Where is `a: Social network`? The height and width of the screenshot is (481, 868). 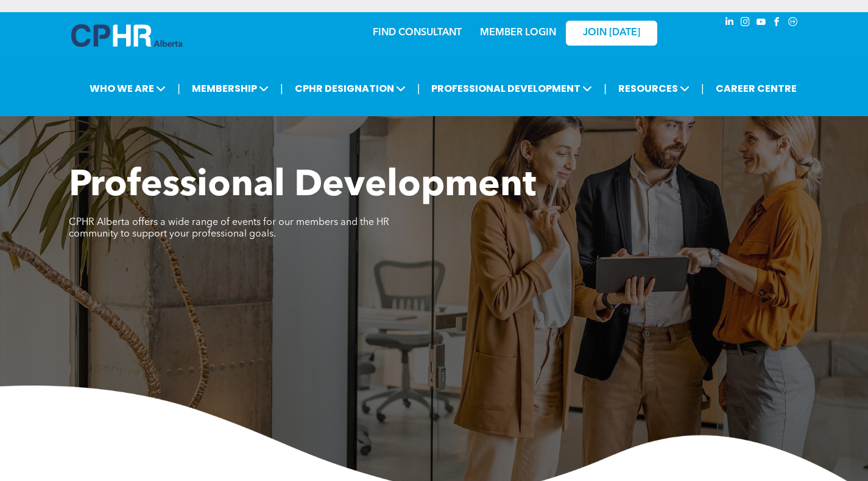 a: Social network is located at coordinates (792, 23).